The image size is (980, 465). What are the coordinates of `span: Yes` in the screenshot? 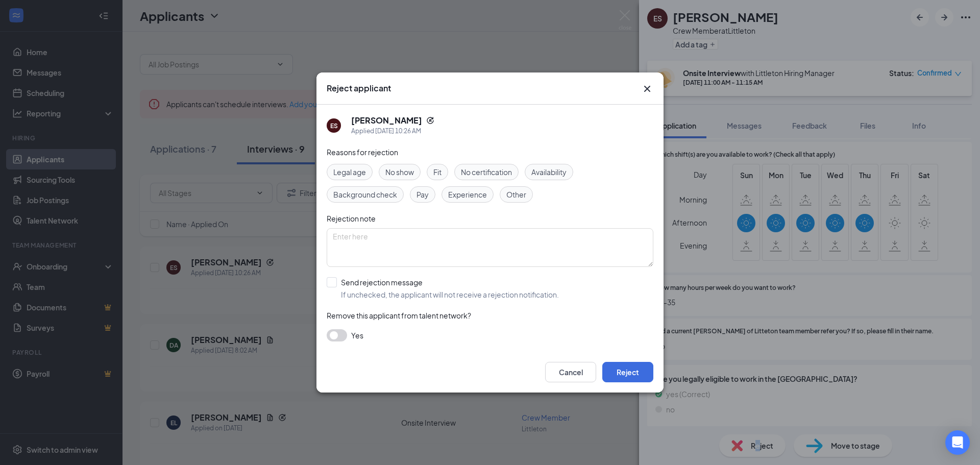 It's located at (357, 335).